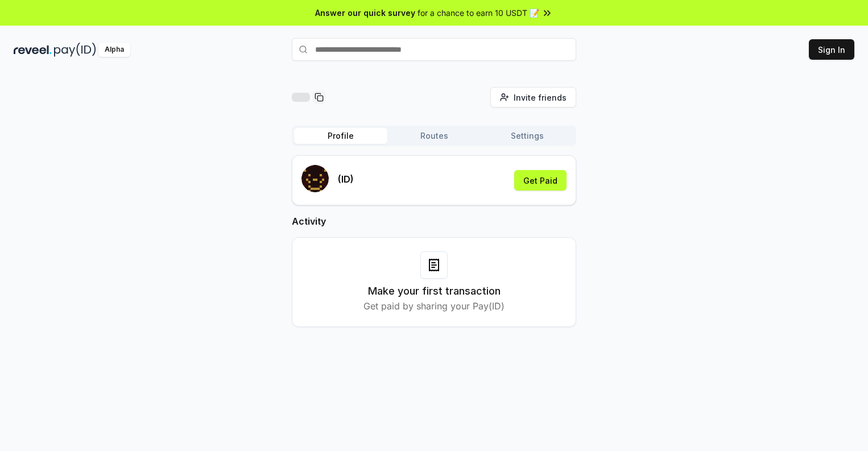  I want to click on button: Invite friends, so click(533, 97).